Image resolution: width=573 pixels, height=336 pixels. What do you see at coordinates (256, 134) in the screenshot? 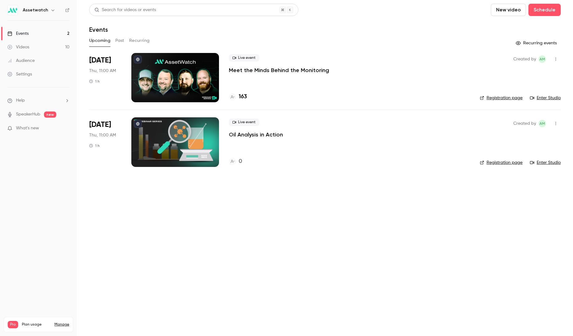
I see `a: Oil Analysis in Action` at bounding box center [256, 134].